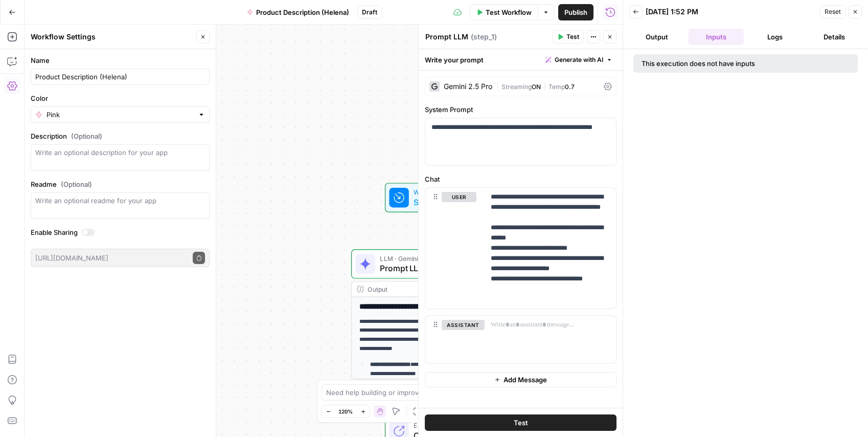 The image size is (868, 437). I want to click on label: Enable Sharing, so click(120, 232).